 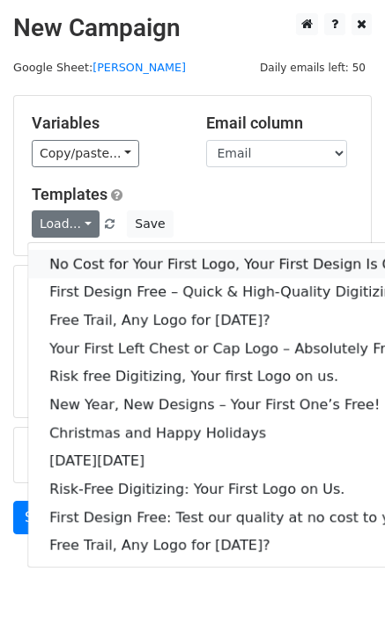 I want to click on span: Daily emails left: 50, so click(x=313, y=68).